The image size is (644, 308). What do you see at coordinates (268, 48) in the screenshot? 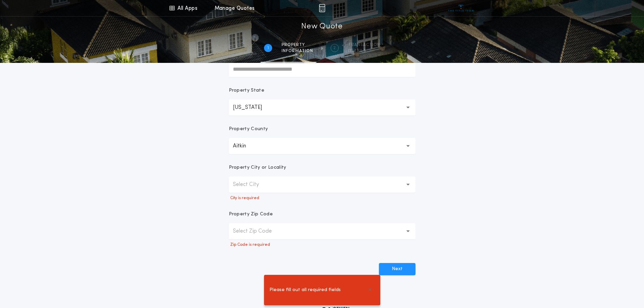
I see `h2: 1` at bounding box center [268, 48].